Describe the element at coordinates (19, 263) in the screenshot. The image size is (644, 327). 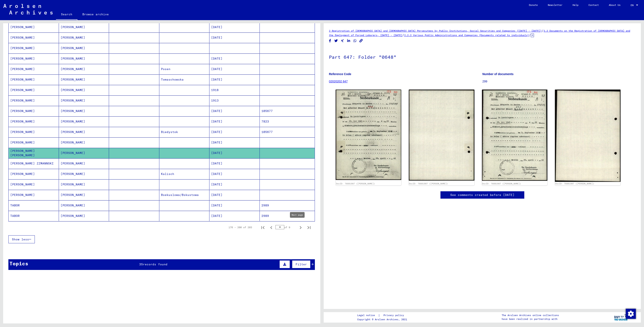
I see `div: Topics` at that location.